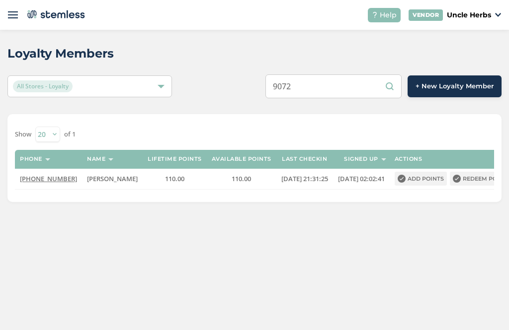 The height and width of the screenshot is (330, 509). What do you see at coordinates (43, 86) in the screenshot?
I see `span: All Stores - Loyalty` at bounding box center [43, 86].